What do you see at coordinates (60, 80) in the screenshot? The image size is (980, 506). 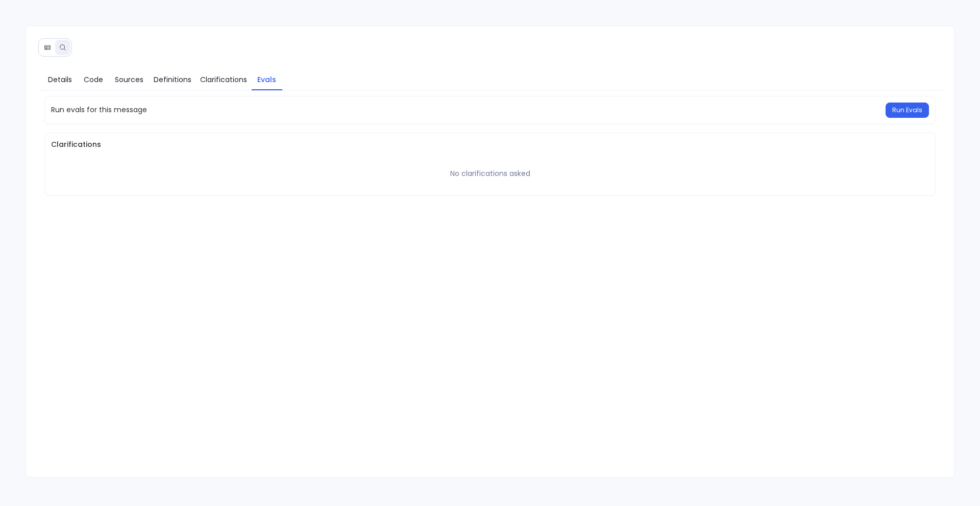 I see `span: Details` at bounding box center [60, 80].